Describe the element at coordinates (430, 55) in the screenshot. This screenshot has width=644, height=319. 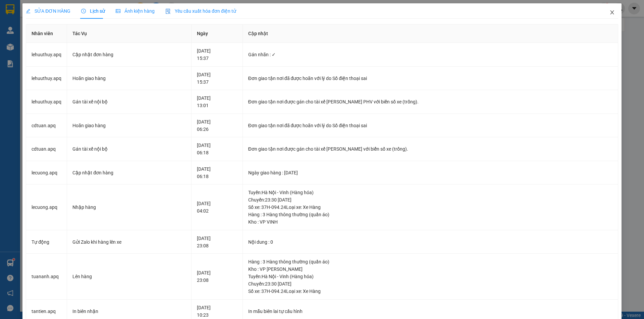
I see `div: Gán nhãn : ✓` at that location.